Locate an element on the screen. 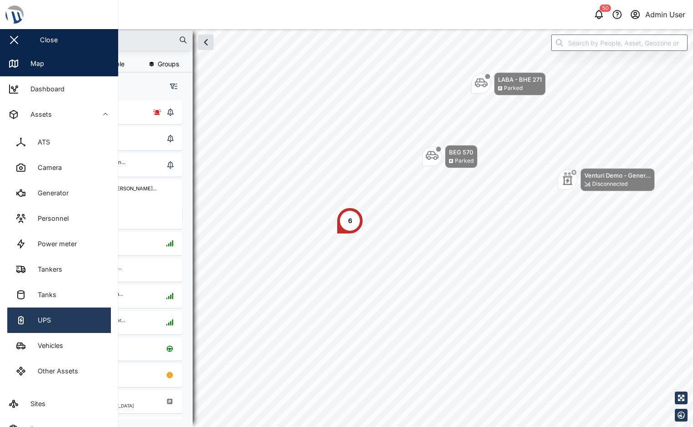  div: Power meter is located at coordinates (54, 244).